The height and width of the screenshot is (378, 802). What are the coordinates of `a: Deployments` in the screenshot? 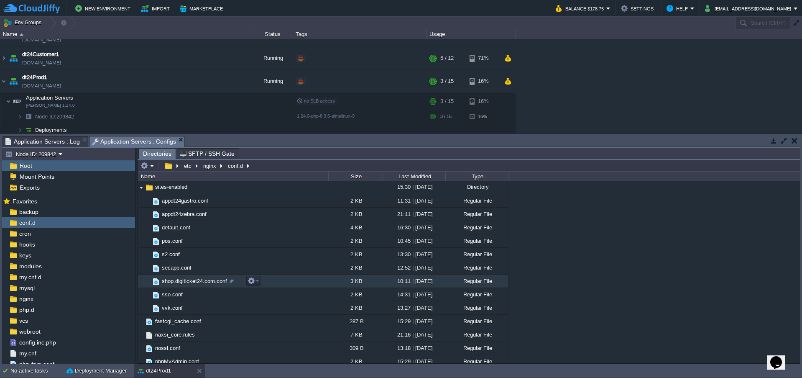 It's located at (51, 130).